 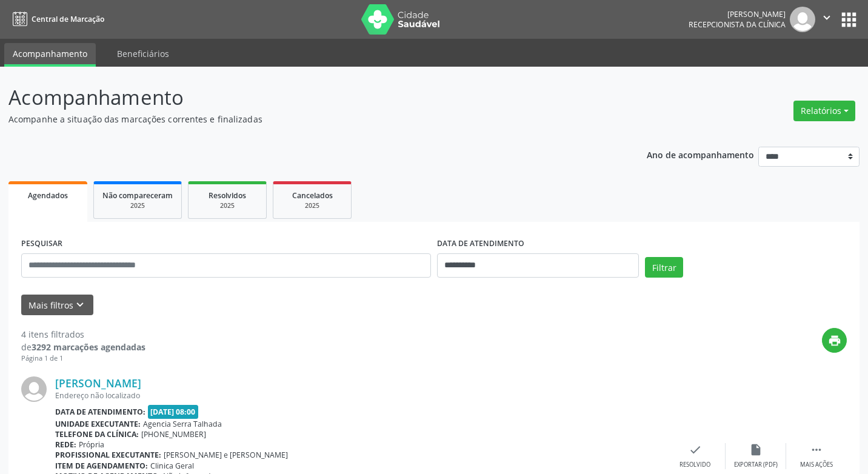 What do you see at coordinates (172, 465) in the screenshot?
I see `span: Clinica Geral` at bounding box center [172, 465].